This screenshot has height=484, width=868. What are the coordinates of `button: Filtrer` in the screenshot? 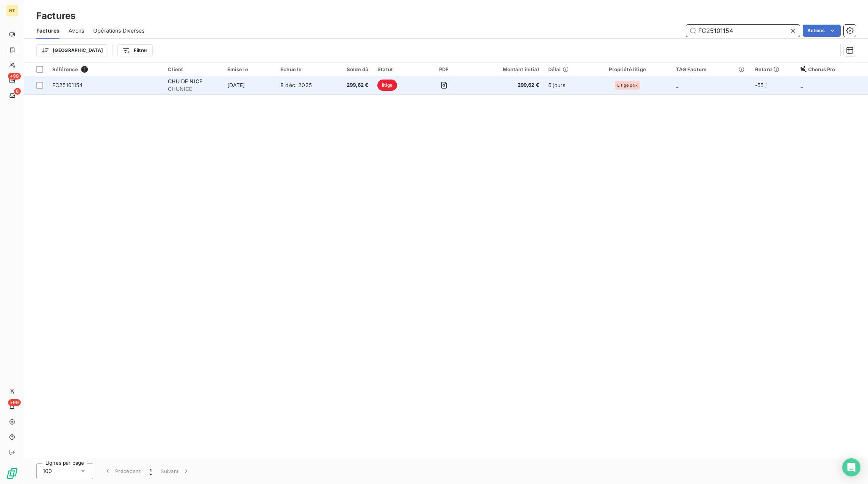 It's located at (135, 50).